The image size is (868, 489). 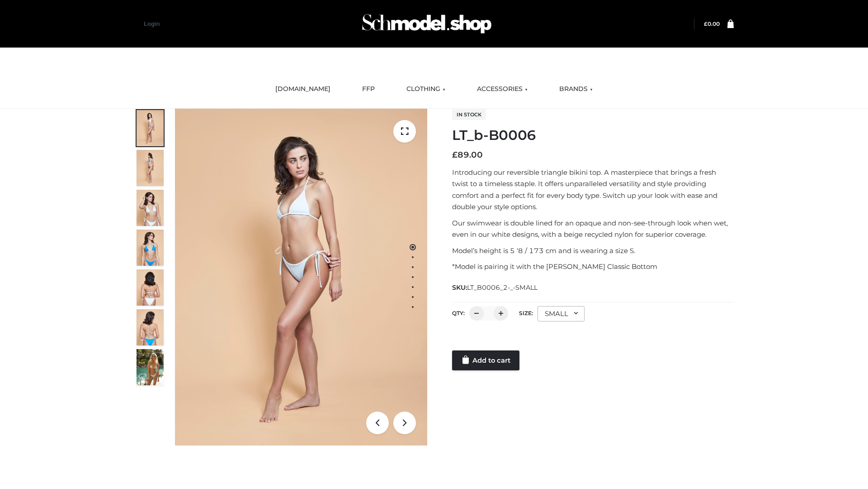 I want to click on p: Introducing our reversible triangle bikini top. A masterpiece that brings a fresh twist to a time..., so click(x=593, y=189).